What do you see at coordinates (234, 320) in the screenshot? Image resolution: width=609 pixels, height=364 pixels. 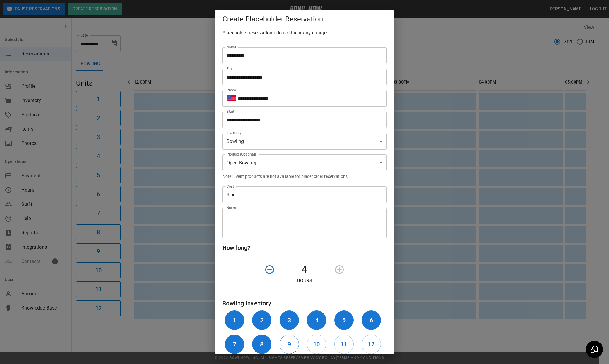 I see `h6: 1` at bounding box center [234, 320].